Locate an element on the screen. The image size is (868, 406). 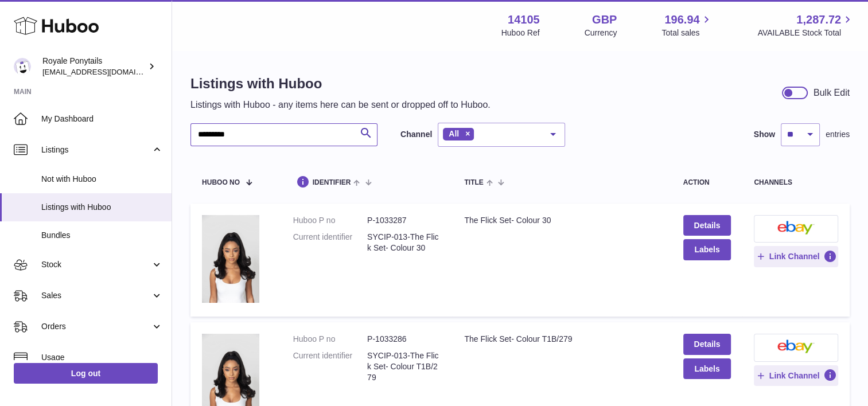
label: Show is located at coordinates (764, 134).